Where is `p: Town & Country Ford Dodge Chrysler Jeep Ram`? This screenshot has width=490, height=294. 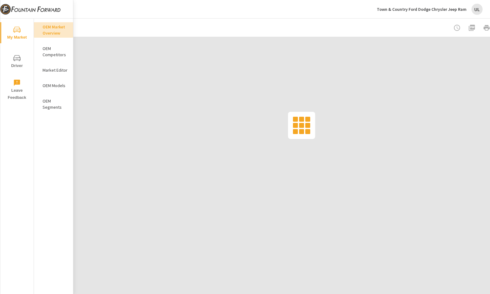 p: Town & Country Ford Dodge Chrysler Jeep Ram is located at coordinates (422, 9).